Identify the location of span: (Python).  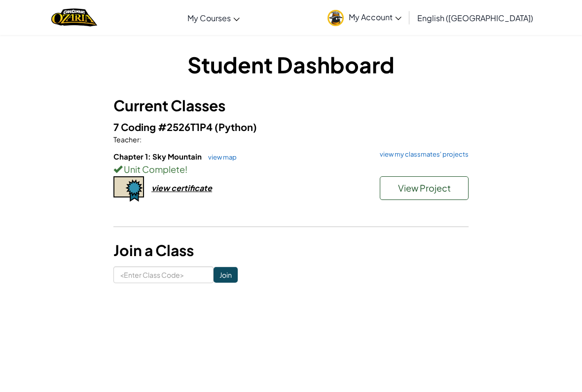
(236, 127).